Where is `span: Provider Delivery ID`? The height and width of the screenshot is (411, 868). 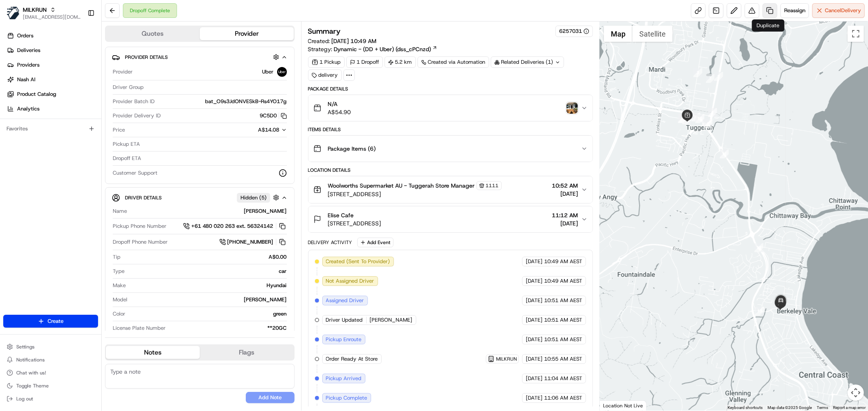
span: Provider Delivery ID is located at coordinates (137, 116).